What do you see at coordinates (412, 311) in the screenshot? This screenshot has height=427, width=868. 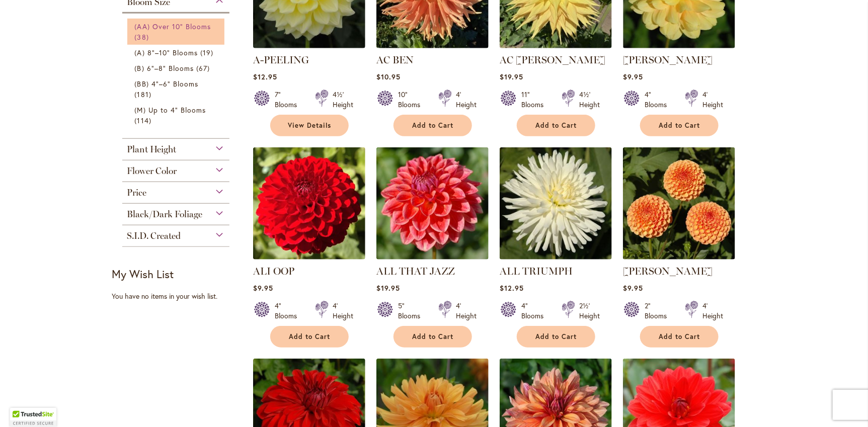 I see `div: 5" Blooms` at bounding box center [412, 311].